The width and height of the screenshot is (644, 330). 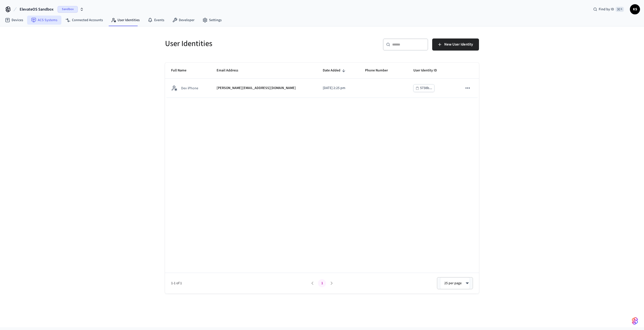 I want to click on span: Email Address, so click(x=231, y=70).